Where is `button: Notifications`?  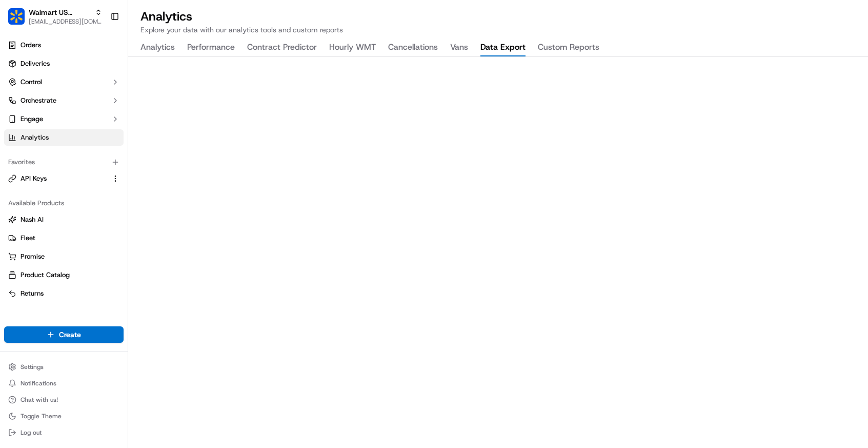
button: Notifications is located at coordinates (63, 383).